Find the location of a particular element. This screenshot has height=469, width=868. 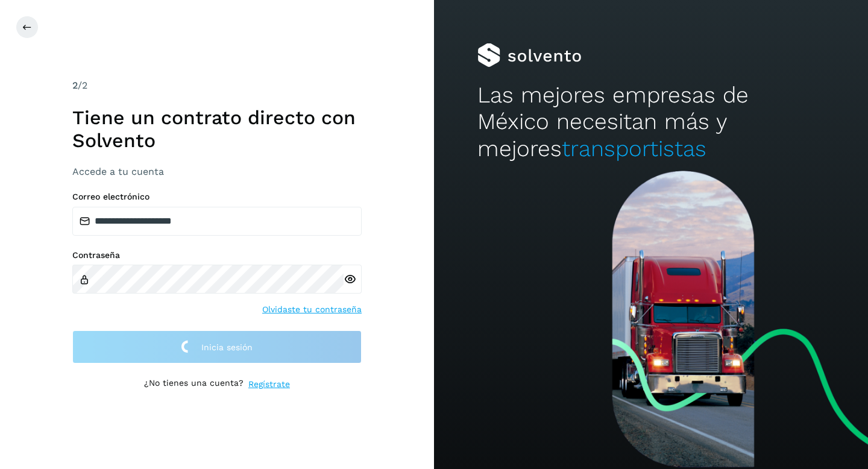

label: Contraseña is located at coordinates (217, 255).